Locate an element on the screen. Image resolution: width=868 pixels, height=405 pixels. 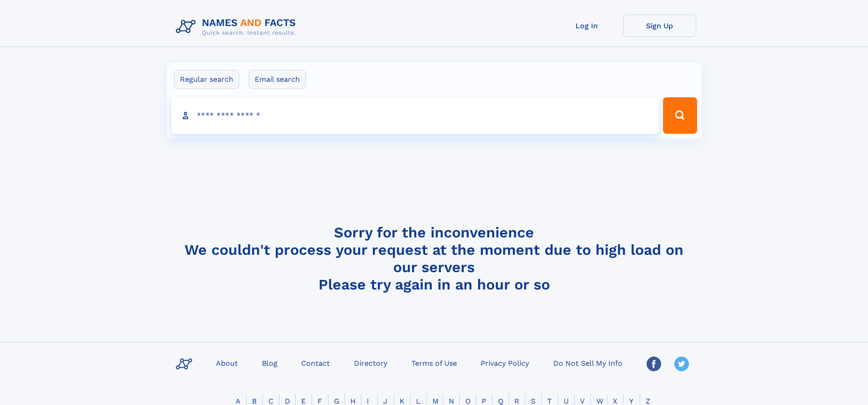
a: Log In is located at coordinates (587, 26).